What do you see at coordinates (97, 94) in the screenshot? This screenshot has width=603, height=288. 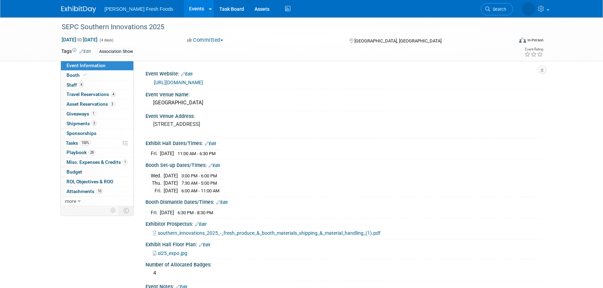 I see `a: Travel Reservations4` at bounding box center [97, 94].